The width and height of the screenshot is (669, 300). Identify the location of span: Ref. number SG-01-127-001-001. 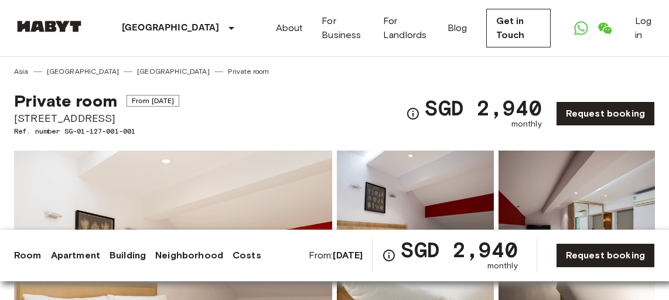
(97, 131).